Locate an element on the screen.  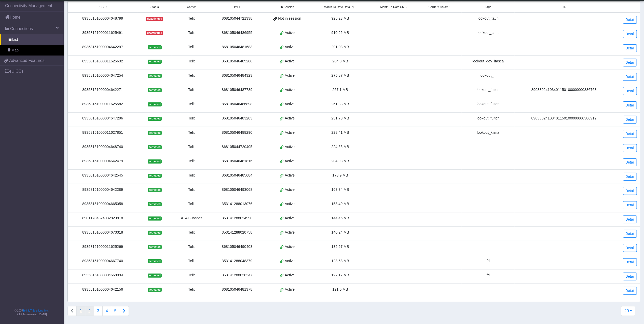
span: 224.65 MB is located at coordinates (340, 147).